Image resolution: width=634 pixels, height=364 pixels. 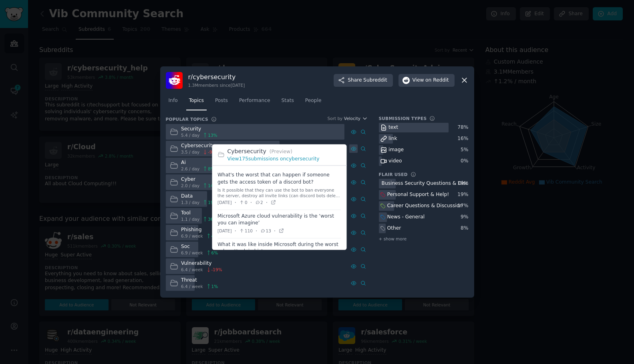 I want to click on div: 17 %, so click(x=463, y=206).